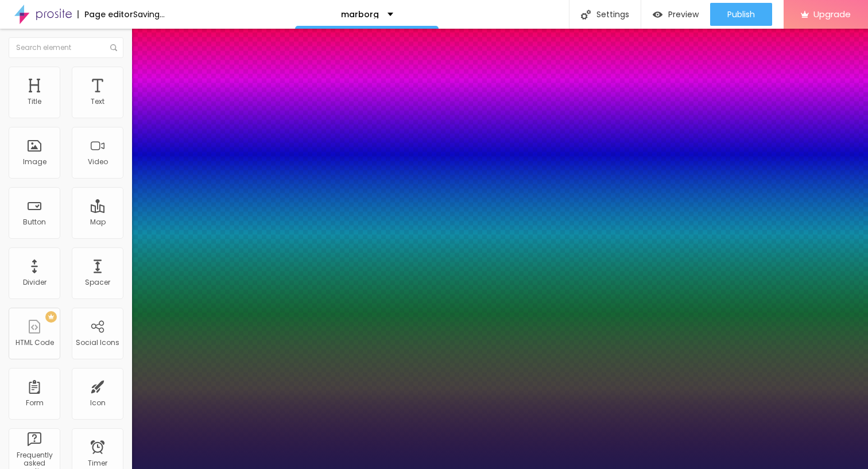 The width and height of the screenshot is (868, 469). I want to click on div: Timer, so click(98, 463).